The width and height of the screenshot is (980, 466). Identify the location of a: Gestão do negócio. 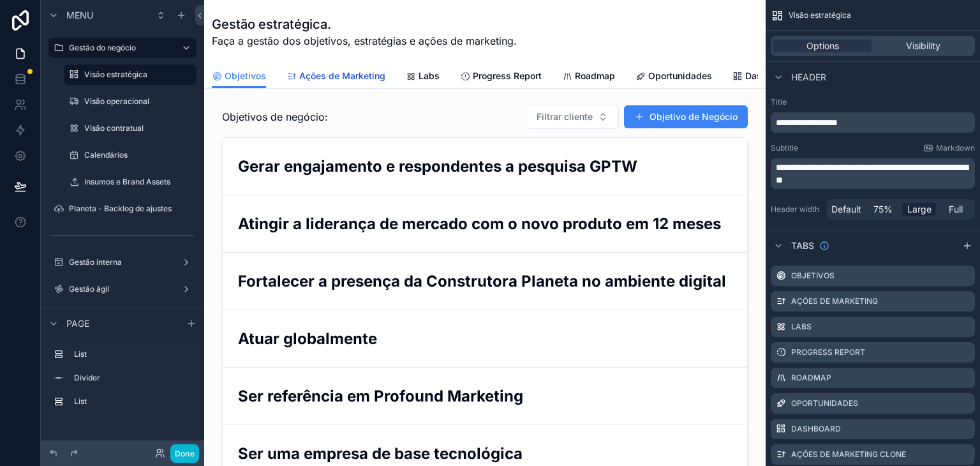
(123, 48).